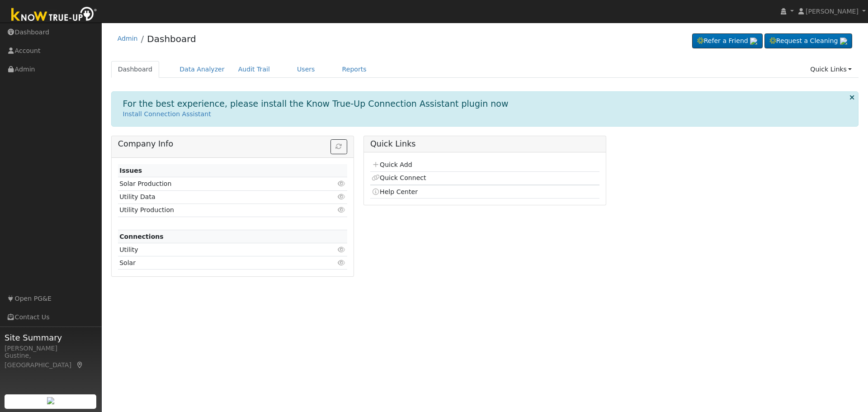 Image resolution: width=868 pixels, height=412 pixels. What do you see at coordinates (214, 263) in the screenshot?
I see `td: Solar` at bounding box center [214, 263].